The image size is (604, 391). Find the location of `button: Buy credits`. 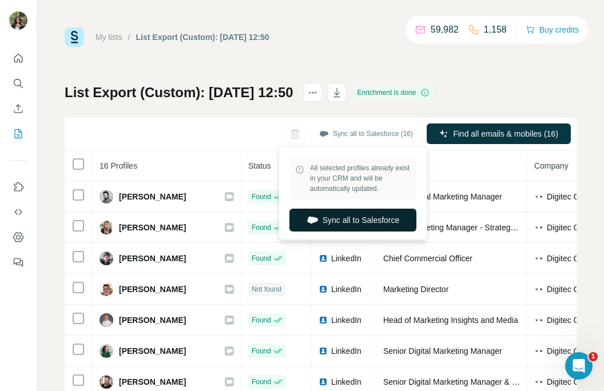

button: Buy credits is located at coordinates (552, 30).